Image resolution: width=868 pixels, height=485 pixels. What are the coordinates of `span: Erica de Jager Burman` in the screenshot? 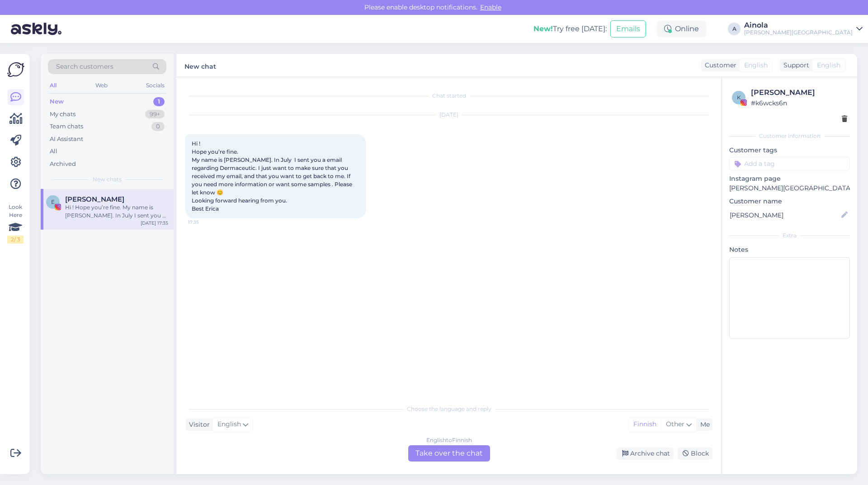 It's located at (94, 200).